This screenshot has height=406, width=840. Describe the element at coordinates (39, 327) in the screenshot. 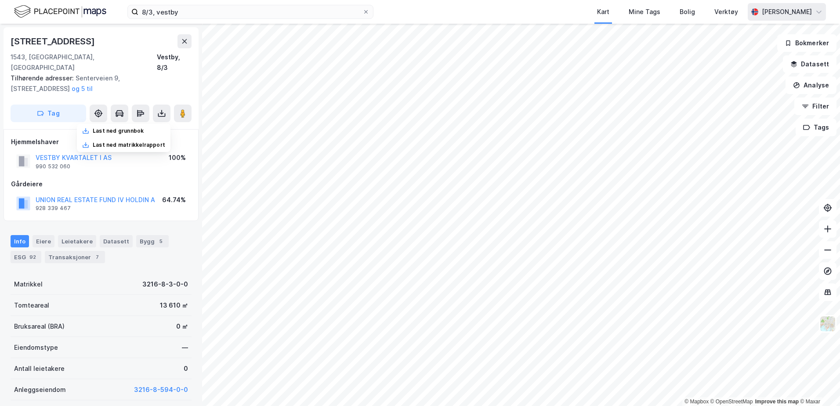

I see `div: Bruksareal (BRA)` at that location.